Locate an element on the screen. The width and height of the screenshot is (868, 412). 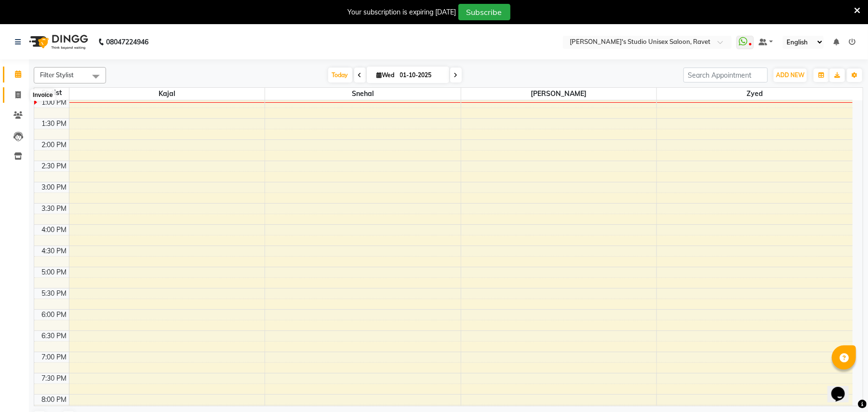
div: 1:30 PM is located at coordinates (54, 123).